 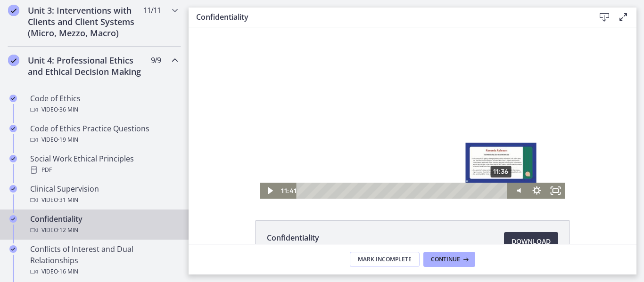 What do you see at coordinates (68, 110) in the screenshot?
I see `span: · 36 min` at bounding box center [68, 110].